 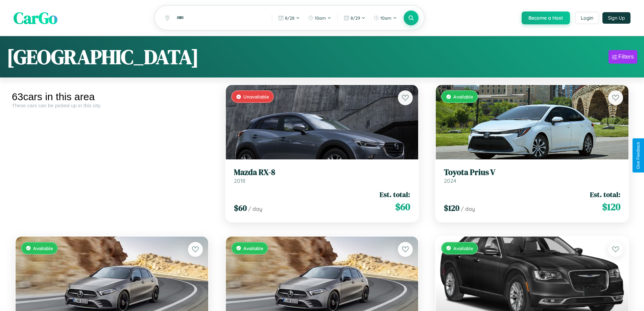 What do you see at coordinates (532, 172) in the screenshot?
I see `h3: Toyota Prius V` at bounding box center [532, 172].